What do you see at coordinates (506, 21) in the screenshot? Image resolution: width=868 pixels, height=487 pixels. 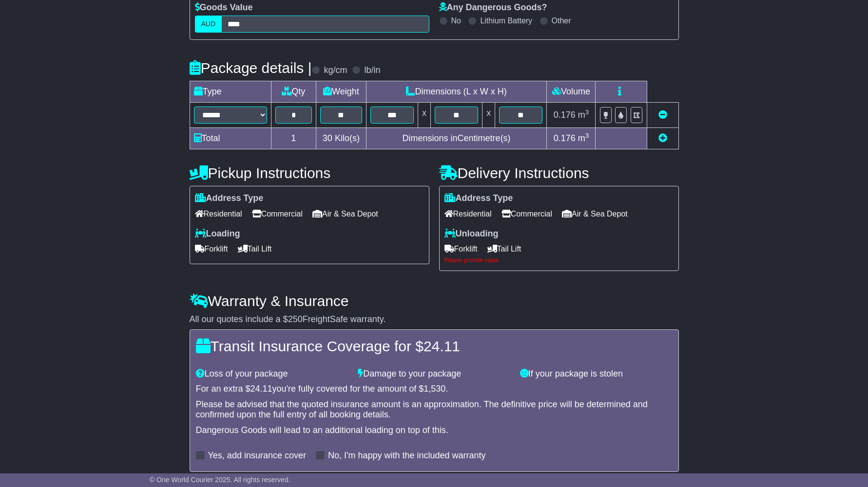 I see `label: Lithium Battery` at bounding box center [506, 21].